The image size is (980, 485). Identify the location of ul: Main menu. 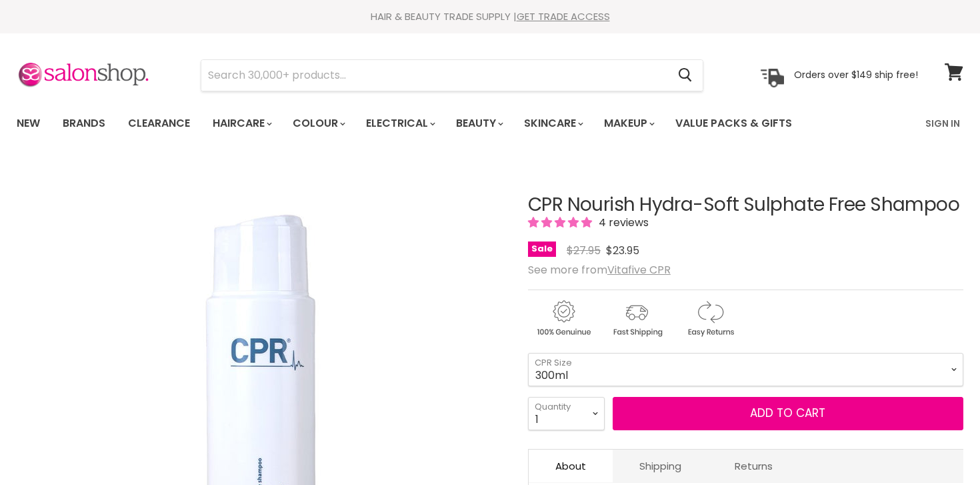
(433, 123).